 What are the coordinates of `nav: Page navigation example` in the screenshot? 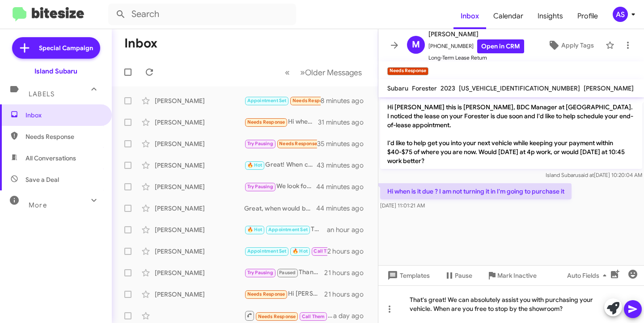 It's located at (323, 72).